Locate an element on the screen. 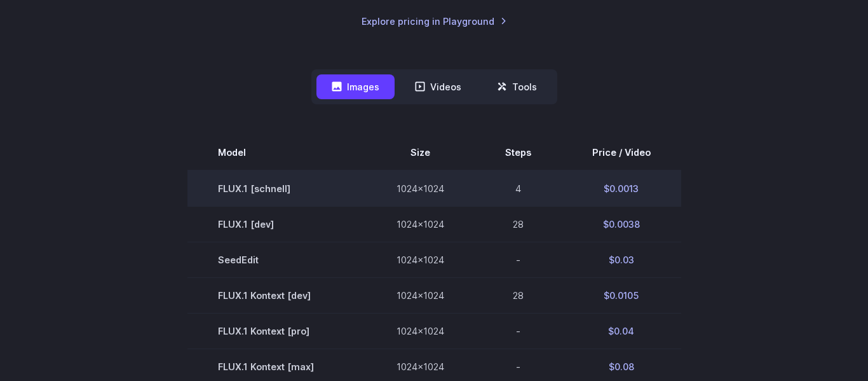  td: FLUX.1 [schnell] is located at coordinates (276, 188).